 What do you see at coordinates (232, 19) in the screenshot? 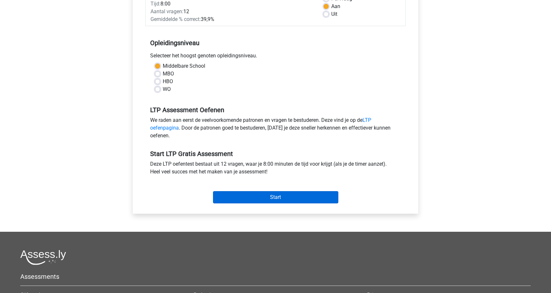
I see `div: 39,9%` at bounding box center [232, 19].